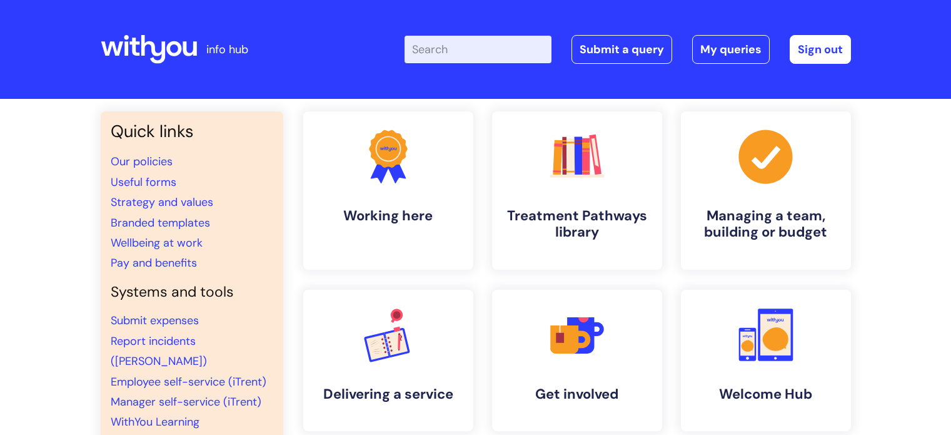  Describe the element at coordinates (192, 131) in the screenshot. I see `h3: Quick links` at that location.